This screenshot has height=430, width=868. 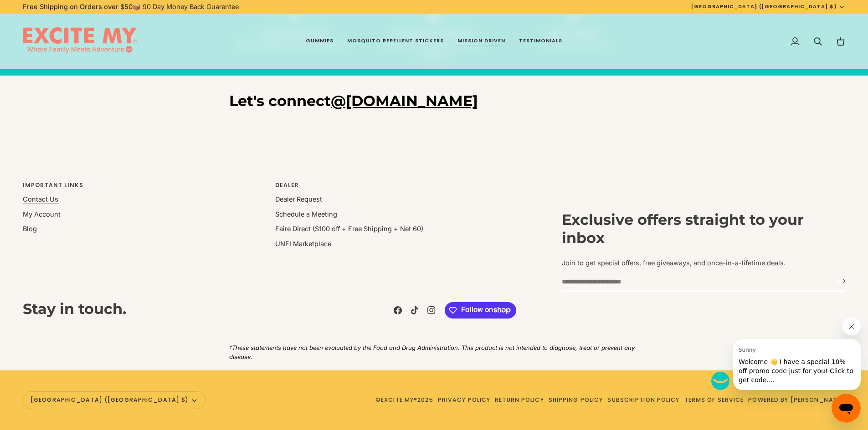 What do you see at coordinates (404, 400) in the screenshot?
I see `span: © 2025` at bounding box center [404, 400].